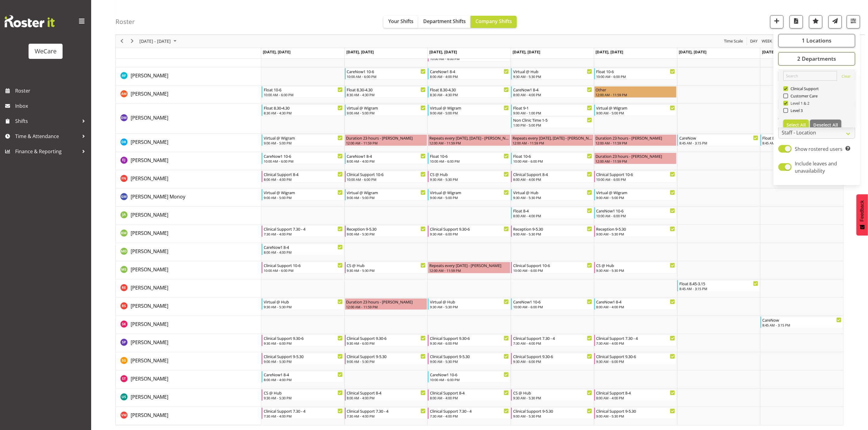 This screenshot has width=868, height=430. Describe the element at coordinates (122, 41) in the screenshot. I see `button: Previous` at that location.